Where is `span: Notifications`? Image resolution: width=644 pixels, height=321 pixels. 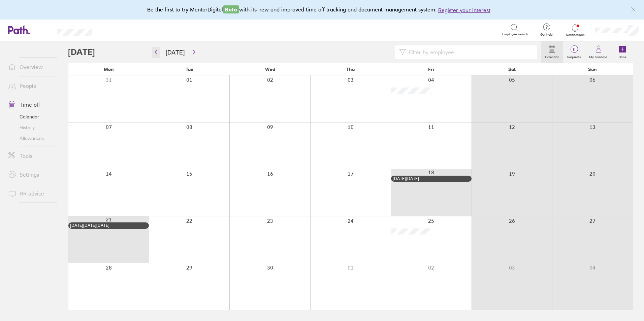
span: Notifications is located at coordinates (575, 35).